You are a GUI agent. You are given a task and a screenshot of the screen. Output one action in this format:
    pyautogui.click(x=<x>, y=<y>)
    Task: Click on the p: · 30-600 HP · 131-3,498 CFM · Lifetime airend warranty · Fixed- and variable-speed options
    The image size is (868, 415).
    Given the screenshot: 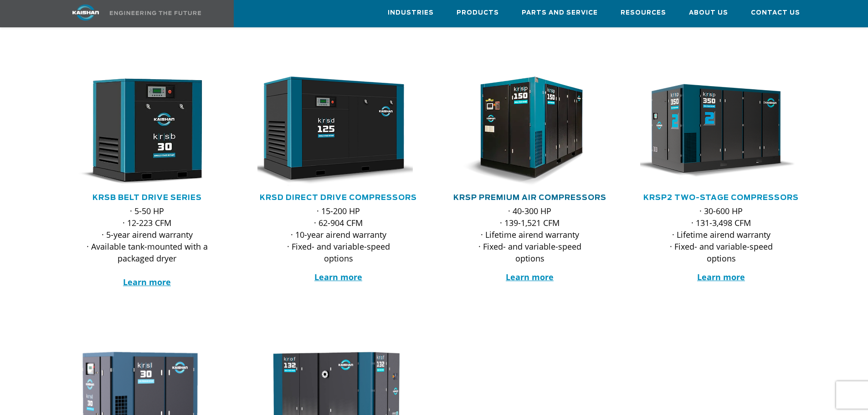 What is the action you would take?
    pyautogui.click(x=721, y=235)
    